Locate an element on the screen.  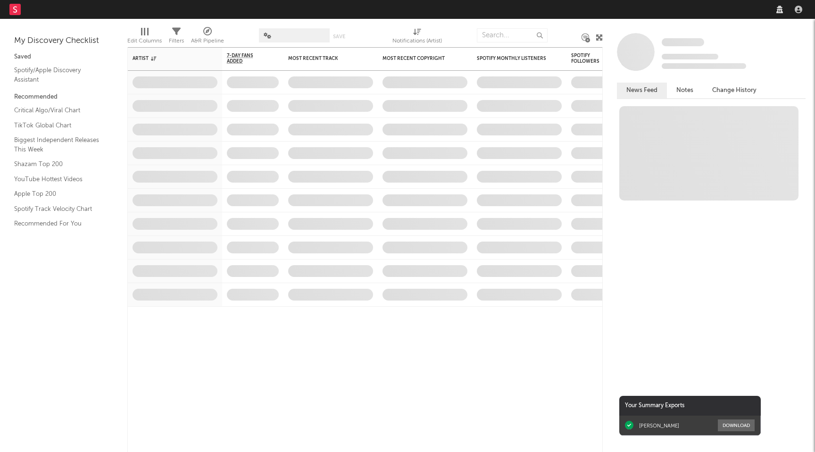
div: Most Recent Copyright is located at coordinates (418, 58).